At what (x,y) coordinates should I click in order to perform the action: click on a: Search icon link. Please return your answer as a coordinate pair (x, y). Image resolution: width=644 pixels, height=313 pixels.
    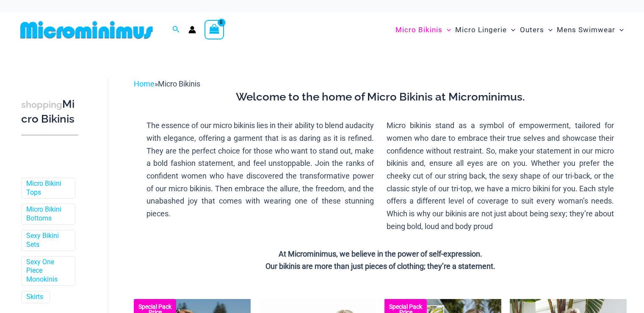
    Looking at the image, I should click on (176, 30).